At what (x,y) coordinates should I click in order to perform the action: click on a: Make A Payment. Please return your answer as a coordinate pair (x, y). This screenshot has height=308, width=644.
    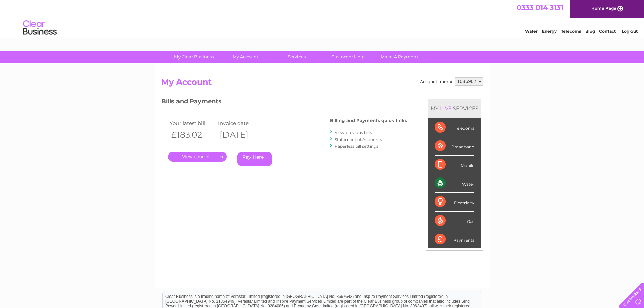
    Looking at the image, I should click on (399, 57).